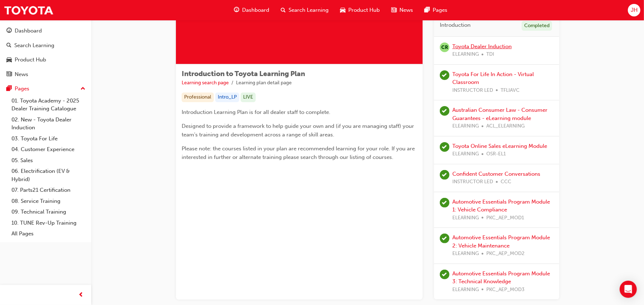  Describe the element at coordinates (48, 175) in the screenshot. I see `a: 06. Electrification (EV & Hybrid)` at that location.